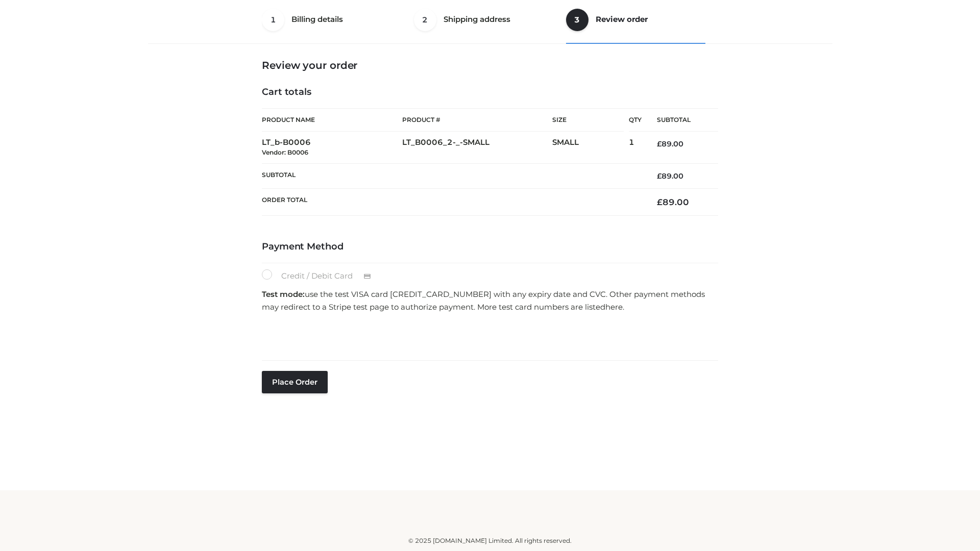  I want to click on h4: Payment Method, so click(490, 247).